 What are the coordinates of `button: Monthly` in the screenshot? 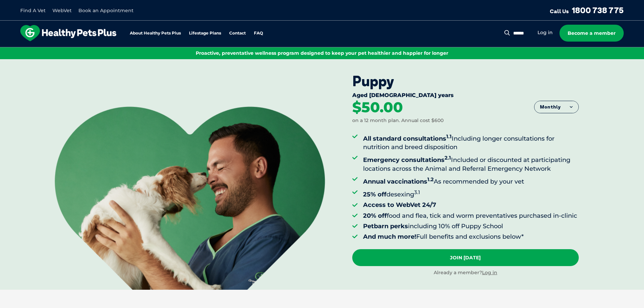 It's located at (557, 107).